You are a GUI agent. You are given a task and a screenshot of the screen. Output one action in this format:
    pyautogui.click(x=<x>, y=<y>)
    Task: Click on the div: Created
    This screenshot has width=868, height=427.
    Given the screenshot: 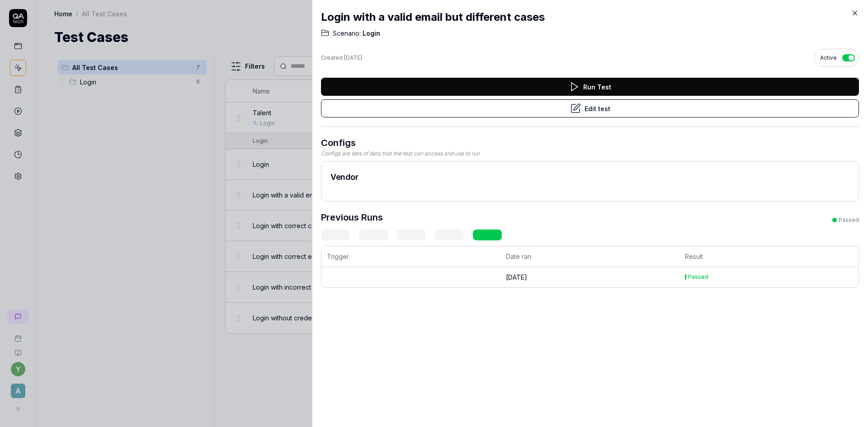 What is the action you would take?
    pyautogui.click(x=342, y=58)
    